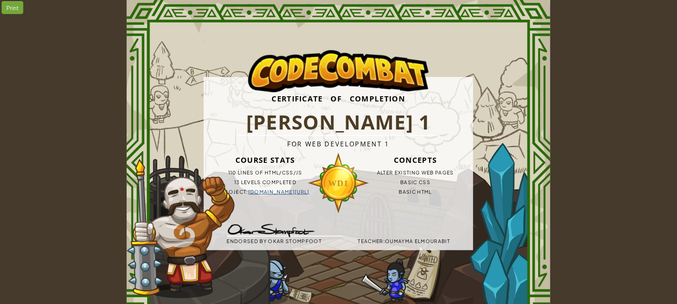  Describe the element at coordinates (339, 183) in the screenshot. I see `h3: WD1` at that location.